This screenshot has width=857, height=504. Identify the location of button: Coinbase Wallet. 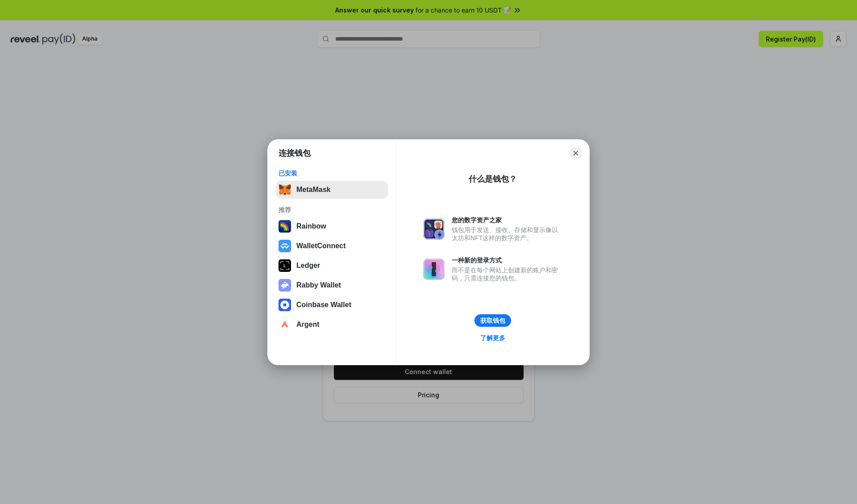
(332, 305).